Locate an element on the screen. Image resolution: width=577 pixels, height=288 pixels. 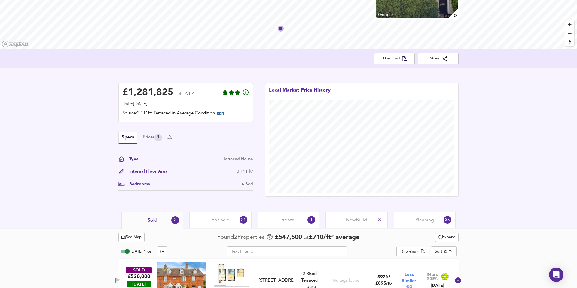
span: Zoom in is located at coordinates (569, 24).